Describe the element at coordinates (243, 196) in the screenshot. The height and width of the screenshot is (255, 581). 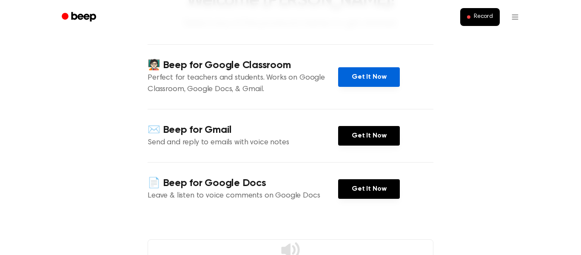
I see `p: Leave & listen to voice comments on Google Docs` at that location.